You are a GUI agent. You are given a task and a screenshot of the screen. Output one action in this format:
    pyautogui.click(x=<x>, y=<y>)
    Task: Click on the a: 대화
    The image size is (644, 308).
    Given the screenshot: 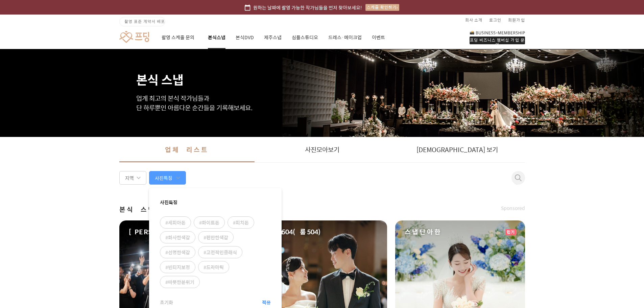 What is the action you would take?
    pyautogui.click(x=66, y=223)
    